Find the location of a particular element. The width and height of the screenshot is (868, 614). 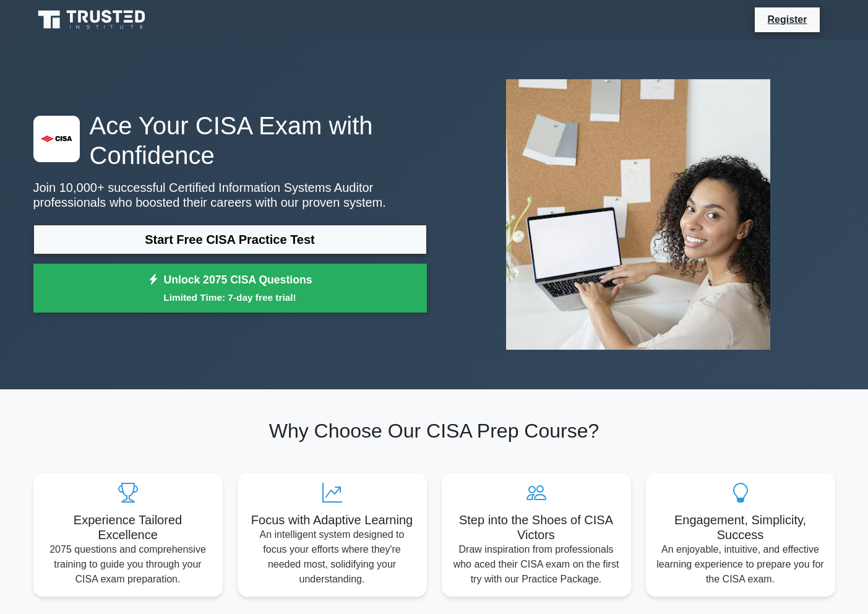

a: Start Free CISA Practice Test is located at coordinates (230, 239).